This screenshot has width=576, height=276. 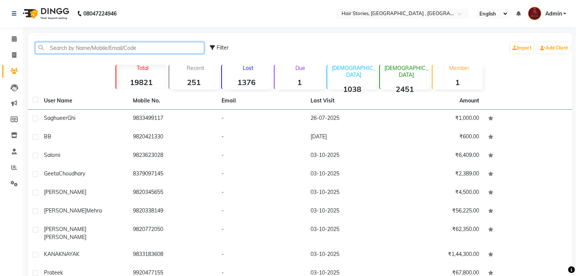 I want to click on span: KANAK, so click(x=53, y=254).